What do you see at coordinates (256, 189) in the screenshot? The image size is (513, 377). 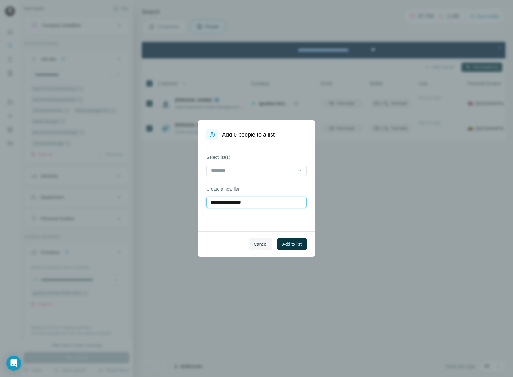 I see `label: Create a new list` at bounding box center [256, 189].